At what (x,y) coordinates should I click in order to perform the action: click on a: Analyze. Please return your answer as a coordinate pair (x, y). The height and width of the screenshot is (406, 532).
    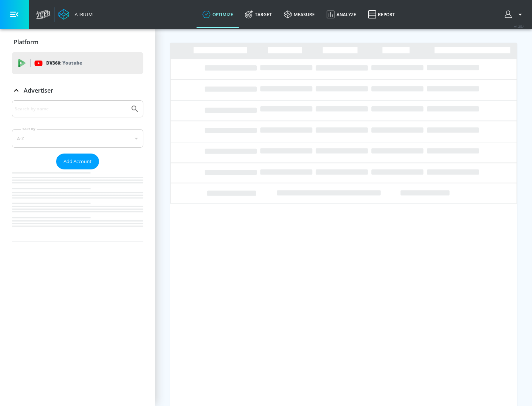
    Looking at the image, I should click on (341, 14).